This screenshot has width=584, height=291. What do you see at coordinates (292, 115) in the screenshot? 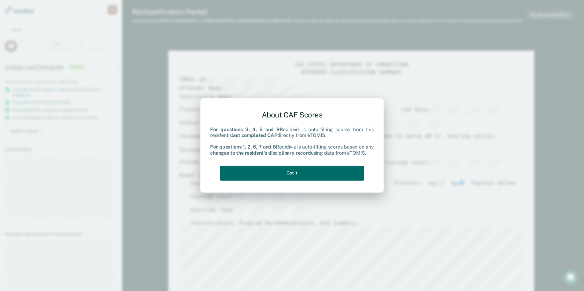
I see `div: About CAF Scores` at bounding box center [292, 115].